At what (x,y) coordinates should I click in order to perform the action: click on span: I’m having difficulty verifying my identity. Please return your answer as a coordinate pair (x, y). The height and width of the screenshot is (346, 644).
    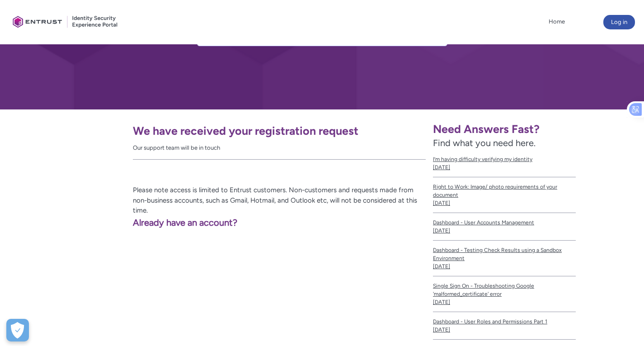
    Looking at the image, I should click on (504, 159).